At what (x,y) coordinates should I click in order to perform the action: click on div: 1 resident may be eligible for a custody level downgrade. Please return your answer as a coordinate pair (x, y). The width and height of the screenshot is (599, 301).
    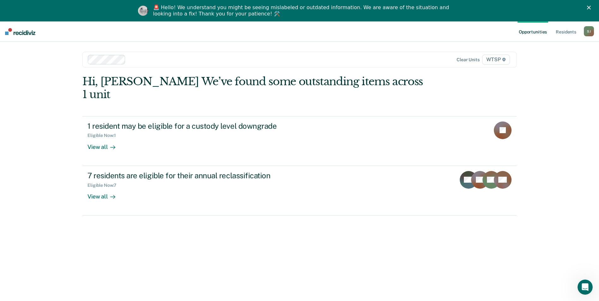
    Looking at the image, I should click on (198, 126).